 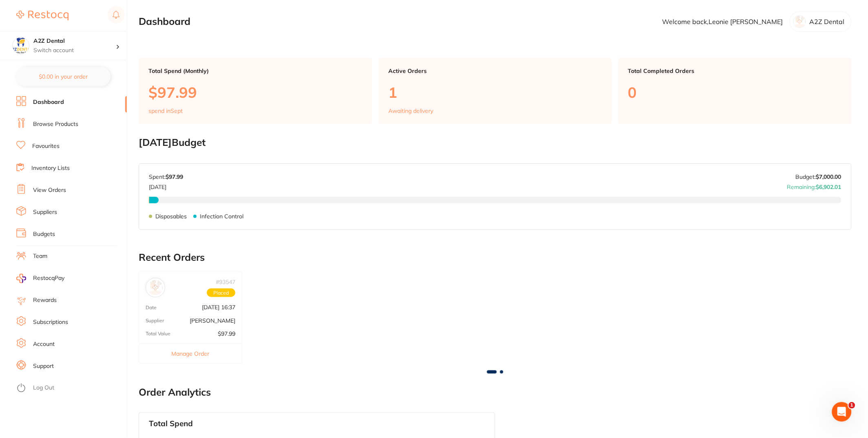 What do you see at coordinates (411, 111) in the screenshot?
I see `p: Awaiting delivery` at bounding box center [411, 111].